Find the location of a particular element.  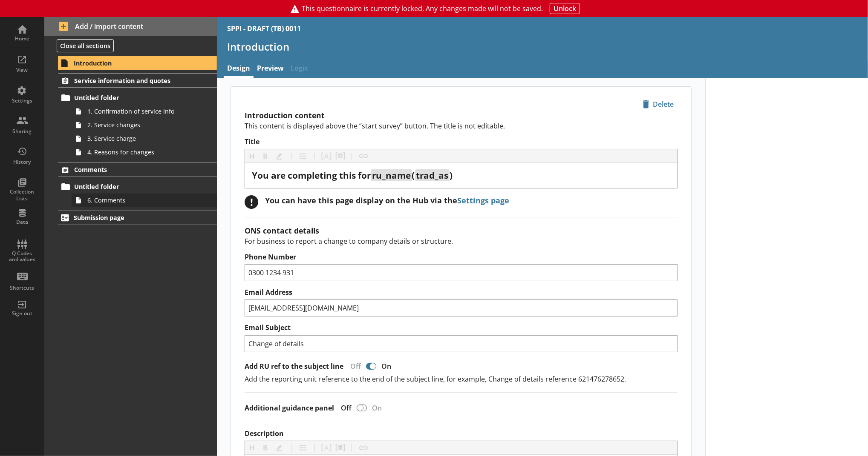

div: Sharing is located at coordinates (22, 132).